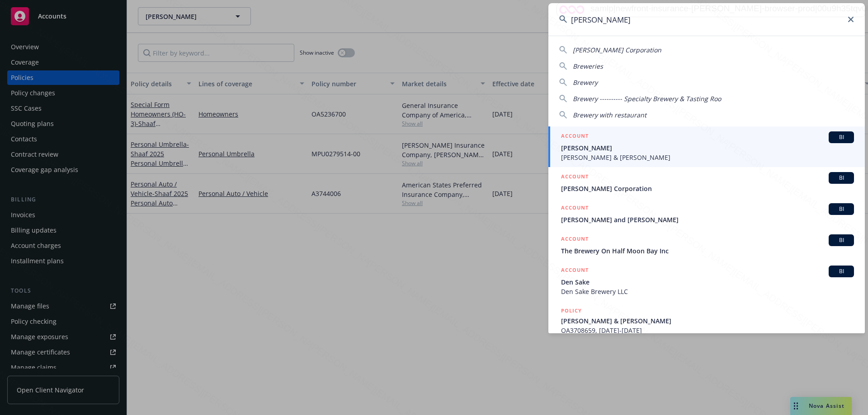 This screenshot has height=415, width=868. What do you see at coordinates (647, 98) in the screenshot?
I see `span: Brewery ---------- Specialty Brewery & Tasting Roo` at bounding box center [647, 98].